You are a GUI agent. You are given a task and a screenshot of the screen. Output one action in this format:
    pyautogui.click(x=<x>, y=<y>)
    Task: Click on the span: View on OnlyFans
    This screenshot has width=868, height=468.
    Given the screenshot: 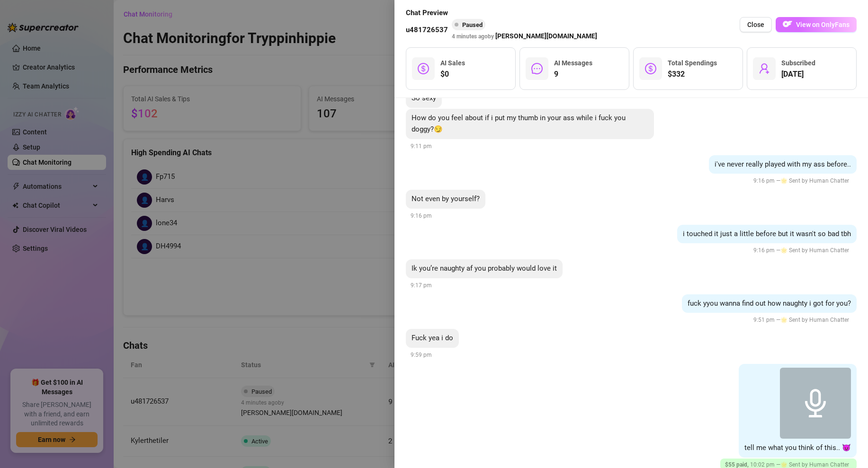 What is the action you would take?
    pyautogui.click(x=822, y=24)
    